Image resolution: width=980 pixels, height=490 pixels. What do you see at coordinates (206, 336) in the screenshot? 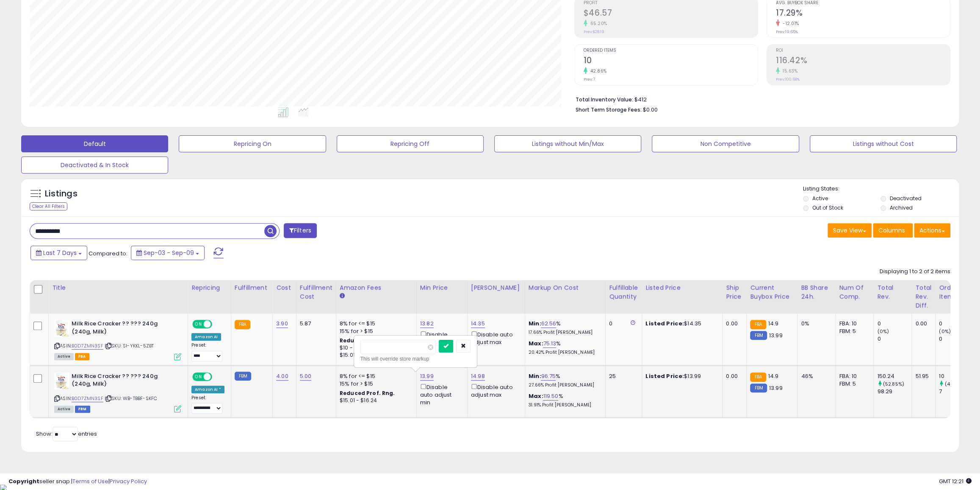
I see `div: Amazon AI` at bounding box center [206, 336].